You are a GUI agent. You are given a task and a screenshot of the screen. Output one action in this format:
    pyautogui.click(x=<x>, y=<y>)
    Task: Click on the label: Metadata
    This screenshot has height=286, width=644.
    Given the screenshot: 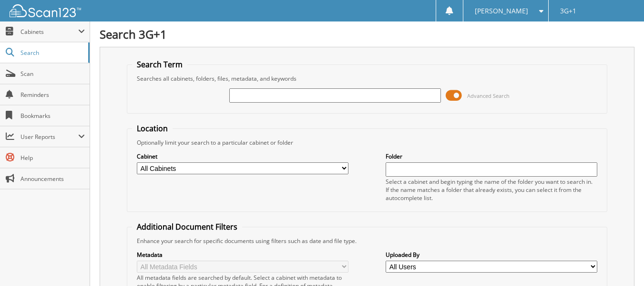 What is the action you would take?
    pyautogui.click(x=243, y=255)
    